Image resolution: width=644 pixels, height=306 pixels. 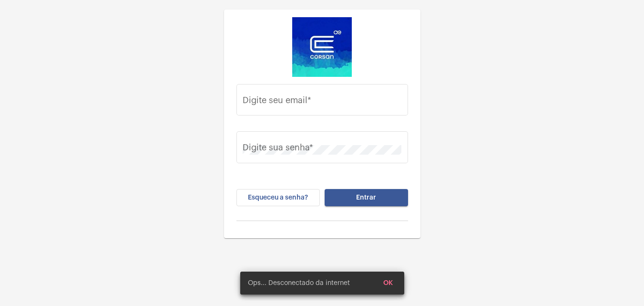 I want to click on span: OK, so click(x=388, y=283).